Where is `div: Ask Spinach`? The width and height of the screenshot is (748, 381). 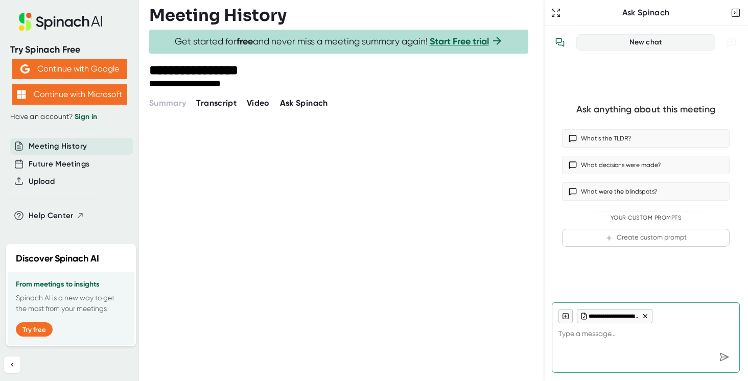
div: Ask Spinach is located at coordinates (646, 13).